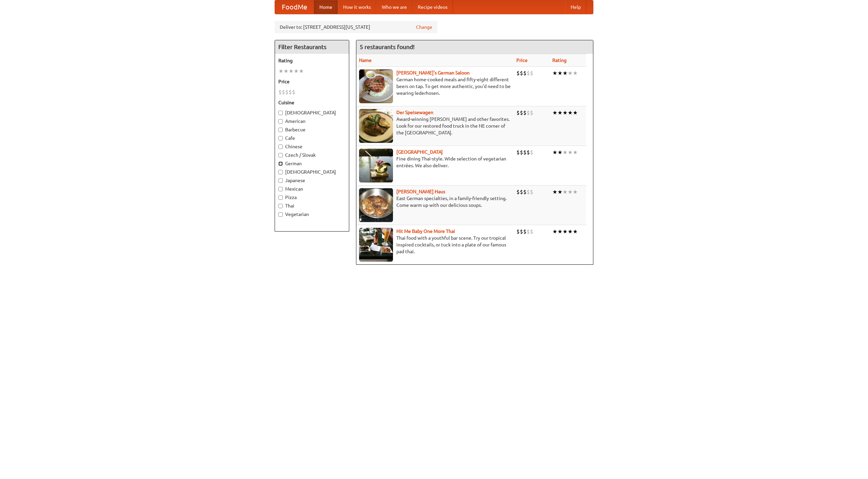 The width and height of the screenshot is (868, 479). I want to click on input: Barbecue, so click(280, 129).